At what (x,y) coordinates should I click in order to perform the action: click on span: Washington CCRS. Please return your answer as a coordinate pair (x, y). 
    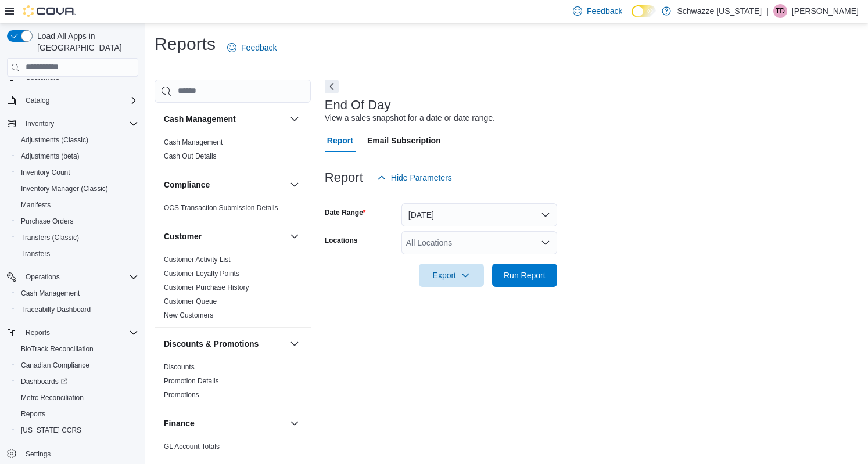
    Looking at the image, I should click on (77, 430).